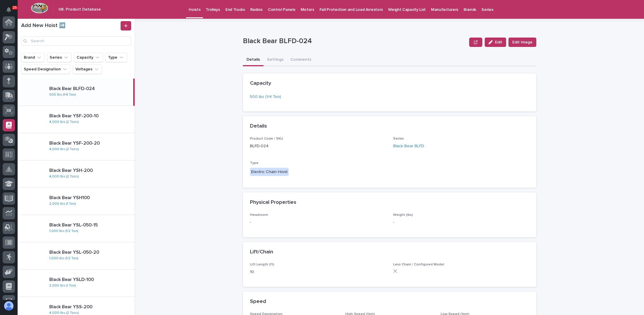  I want to click on h1: Add New Hoist ➡️, so click(70, 26).